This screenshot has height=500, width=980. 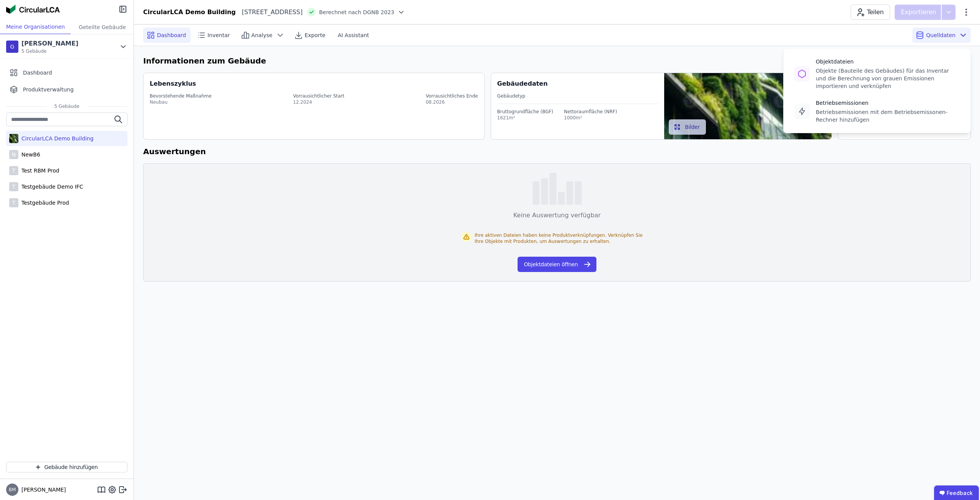 What do you see at coordinates (557, 61) in the screenshot?
I see `h6: Informationen zum Gebäude` at bounding box center [557, 61].